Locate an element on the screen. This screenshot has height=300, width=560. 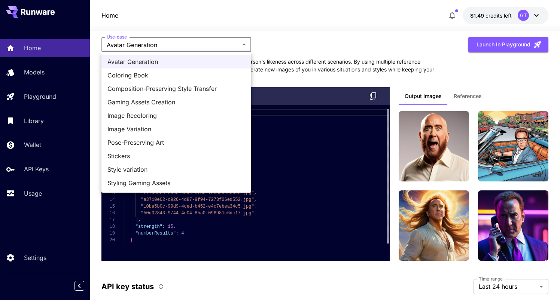
span: Style variation is located at coordinates (176, 169).